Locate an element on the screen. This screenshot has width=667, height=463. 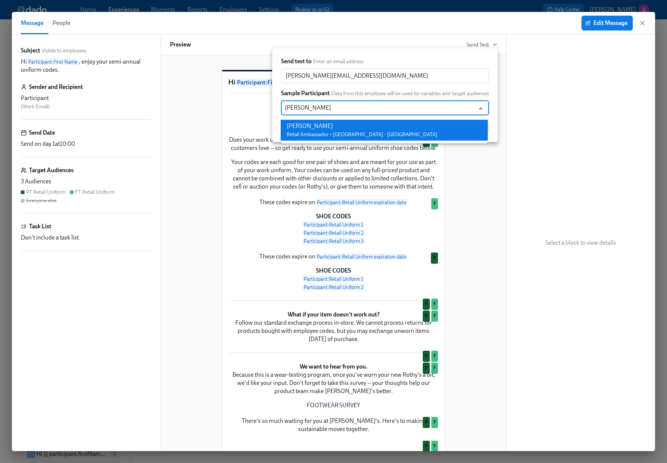
span: Enter an email address is located at coordinates (338, 61).